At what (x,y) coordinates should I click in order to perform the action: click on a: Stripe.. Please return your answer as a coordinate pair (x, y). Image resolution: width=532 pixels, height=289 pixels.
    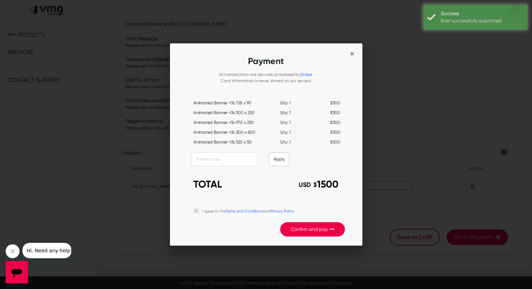
    Looking at the image, I should click on (307, 75).